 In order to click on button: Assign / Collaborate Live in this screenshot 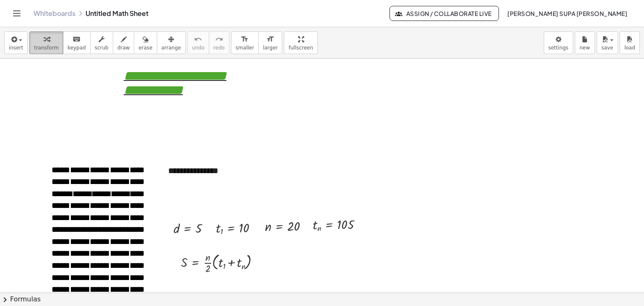, I will do `click(444, 13)`.